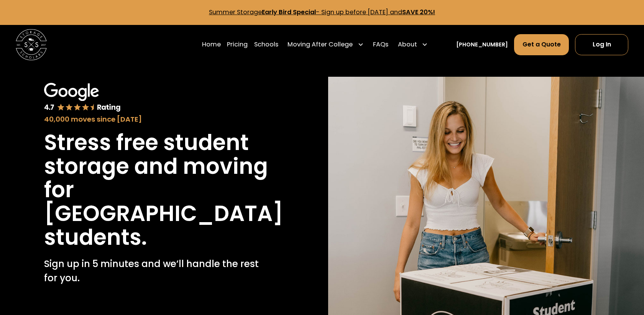  Describe the element at coordinates (289, 12) in the screenshot. I see `strong: Early Bird Special` at that location.